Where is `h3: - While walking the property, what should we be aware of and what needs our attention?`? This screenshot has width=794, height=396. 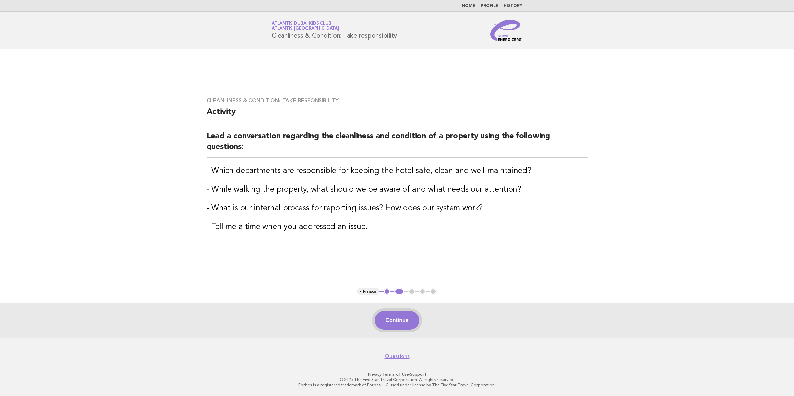 h3: - While walking the property, what should we be aware of and what needs our attention? is located at coordinates (397, 190).